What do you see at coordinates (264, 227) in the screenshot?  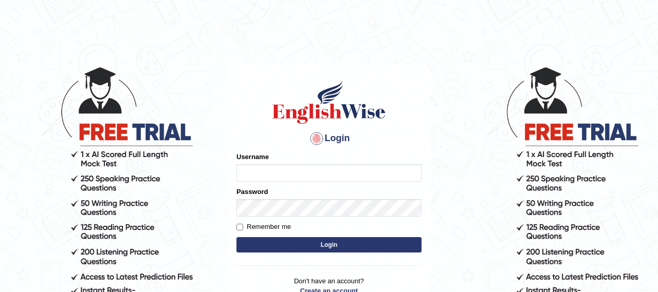 I see `label: Remember me` at bounding box center [264, 227].